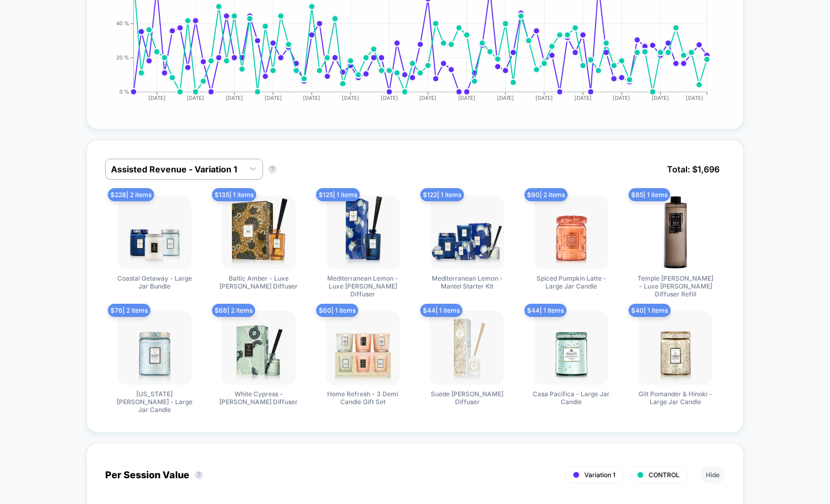 The height and width of the screenshot is (504, 830). I want to click on span: Variation 1, so click(600, 474).